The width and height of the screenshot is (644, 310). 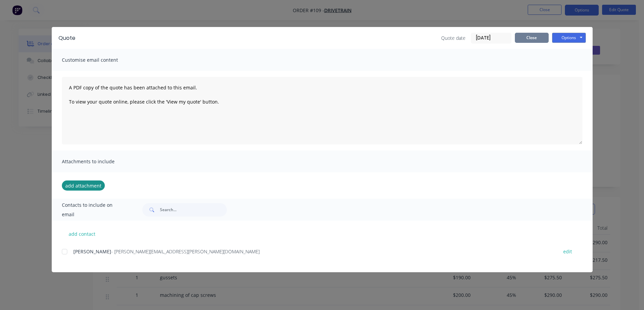 I want to click on button: add contact, so click(x=82, y=234).